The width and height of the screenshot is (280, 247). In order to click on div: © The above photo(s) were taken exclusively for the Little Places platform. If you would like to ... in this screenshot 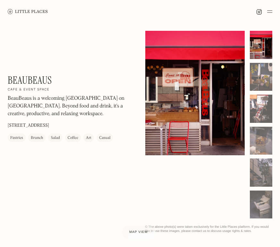, I will do `click(209, 229)`.